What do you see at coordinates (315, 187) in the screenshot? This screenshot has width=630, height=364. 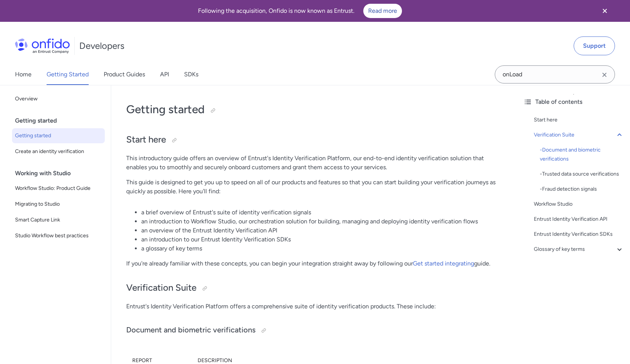 I see `p: This guide is designed to get you up to speed on all of our products and features so that you can...` at bounding box center [315, 187].